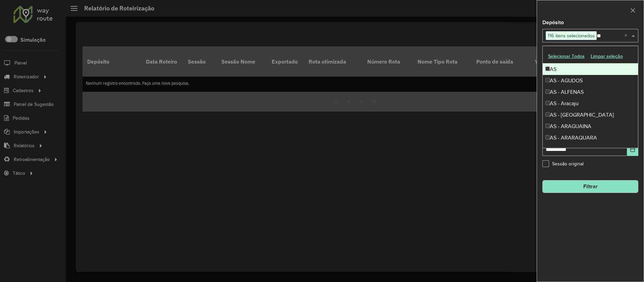 Image resolution: width=644 pixels, height=282 pixels. I want to click on div: AS - ARAGUAINA, so click(590, 126).